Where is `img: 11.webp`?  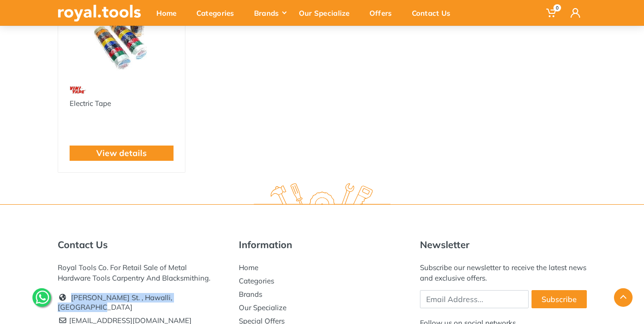 img: 11.webp is located at coordinates (77, 89).